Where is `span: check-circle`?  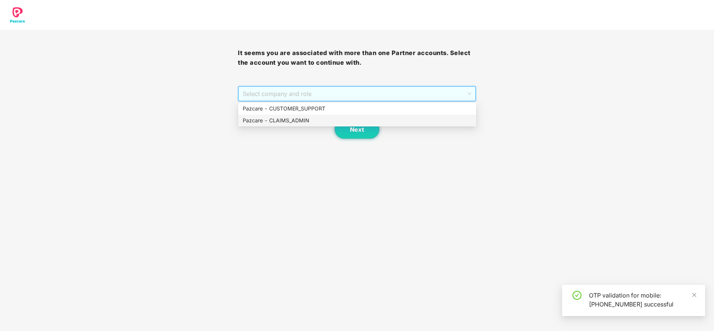
span: check-circle is located at coordinates (577, 296).